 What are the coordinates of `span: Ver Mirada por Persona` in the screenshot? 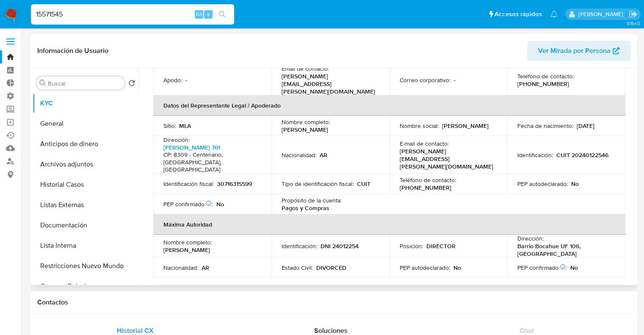 It's located at (575, 51).